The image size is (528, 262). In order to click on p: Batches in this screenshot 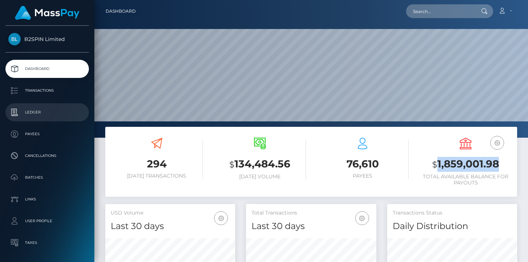, I will do `click(47, 178)`.